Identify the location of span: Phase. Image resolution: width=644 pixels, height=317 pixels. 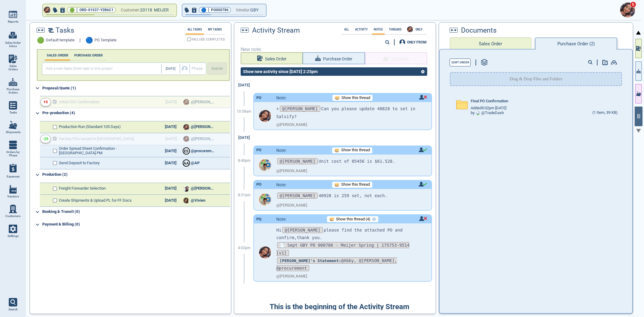
(197, 68).